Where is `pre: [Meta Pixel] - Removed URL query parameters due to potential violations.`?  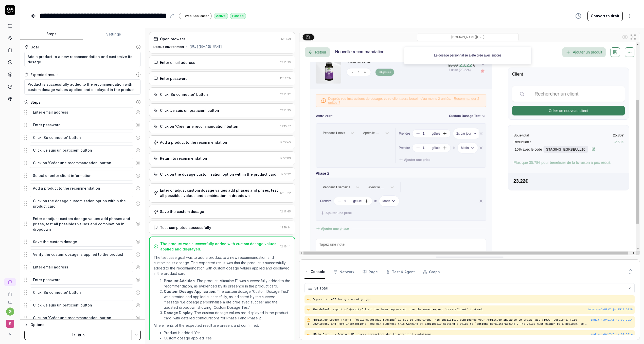 pre: [Meta Pixel] - Removed URL query parameters due to potential violations. is located at coordinates (473, 334).